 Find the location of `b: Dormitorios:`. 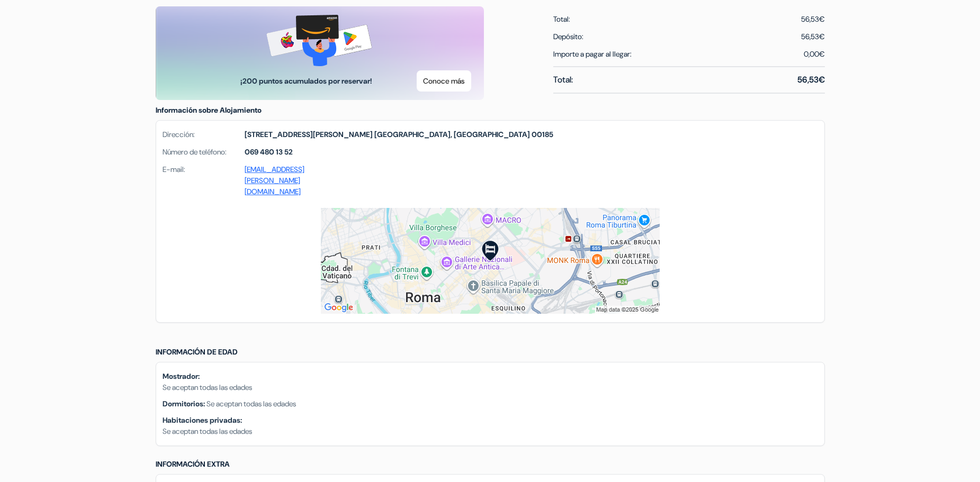

b: Dormitorios: is located at coordinates (184, 403).